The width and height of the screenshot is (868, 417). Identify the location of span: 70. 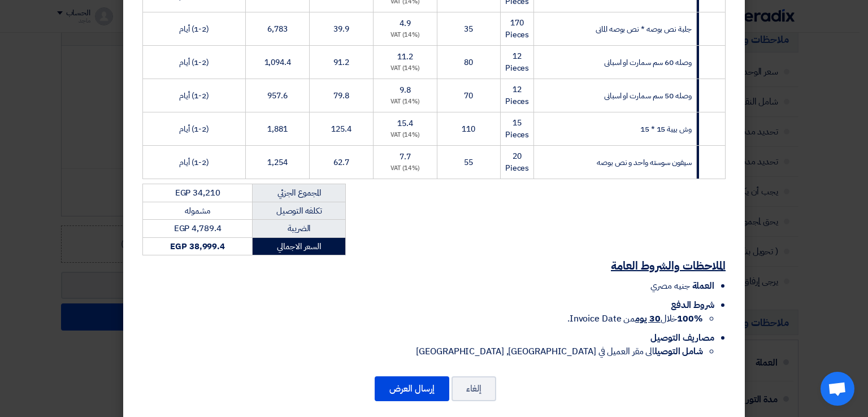
(468, 96).